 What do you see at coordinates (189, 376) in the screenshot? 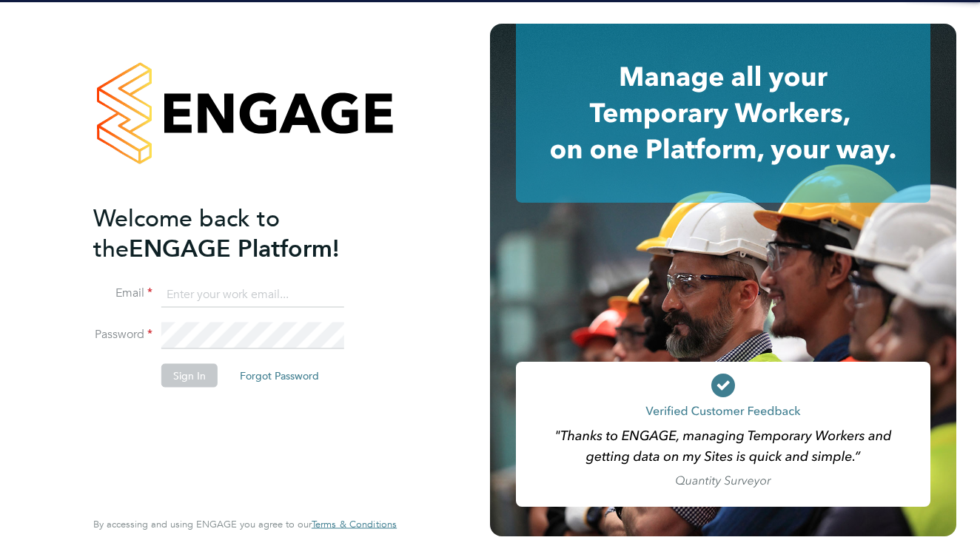
I see `button: Sign In` at bounding box center [189, 376].